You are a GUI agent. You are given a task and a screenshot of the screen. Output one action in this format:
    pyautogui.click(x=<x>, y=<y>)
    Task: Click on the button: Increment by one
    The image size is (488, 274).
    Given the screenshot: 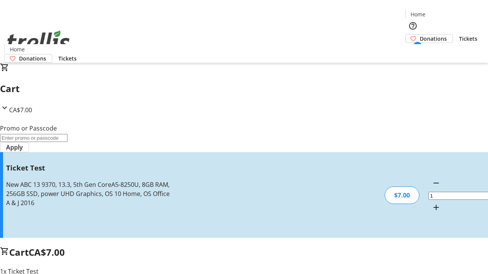 What is the action you would take?
    pyautogui.click(x=436, y=208)
    